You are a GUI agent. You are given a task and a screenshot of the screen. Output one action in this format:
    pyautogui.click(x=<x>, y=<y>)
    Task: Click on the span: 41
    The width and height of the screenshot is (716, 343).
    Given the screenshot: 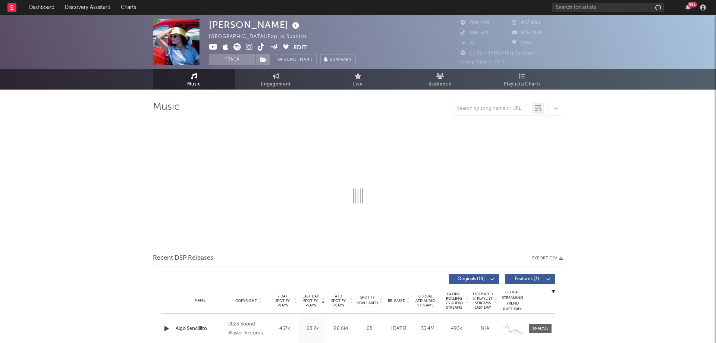 What is the action you would take?
    pyautogui.click(x=468, y=43)
    